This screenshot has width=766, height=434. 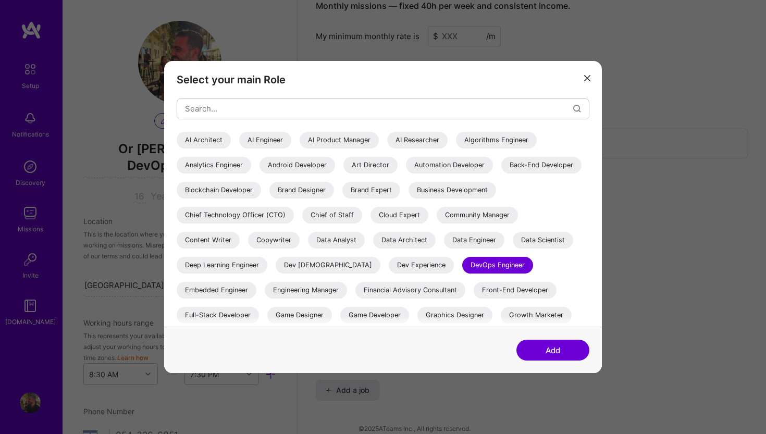 What do you see at coordinates (453, 190) in the screenshot?
I see `div: Business Development` at bounding box center [453, 190].